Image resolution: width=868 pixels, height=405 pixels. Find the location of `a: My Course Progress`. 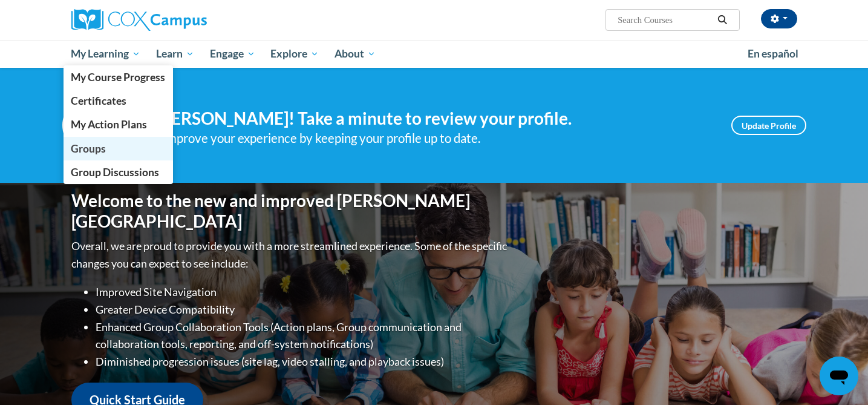

a: My Course Progress is located at coordinates (119, 77).